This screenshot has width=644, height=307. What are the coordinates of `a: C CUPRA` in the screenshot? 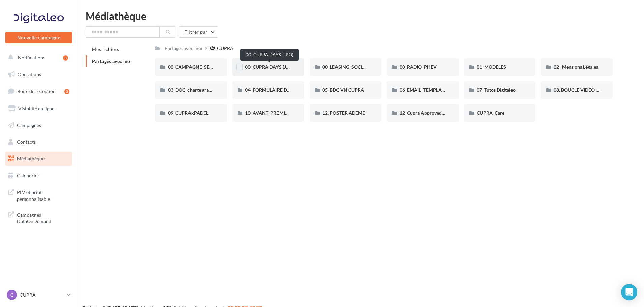 It's located at (39, 295).